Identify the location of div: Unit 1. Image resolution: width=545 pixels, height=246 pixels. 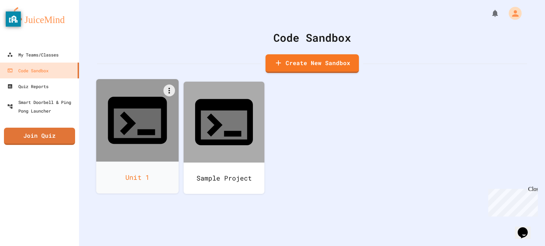
(138, 177).